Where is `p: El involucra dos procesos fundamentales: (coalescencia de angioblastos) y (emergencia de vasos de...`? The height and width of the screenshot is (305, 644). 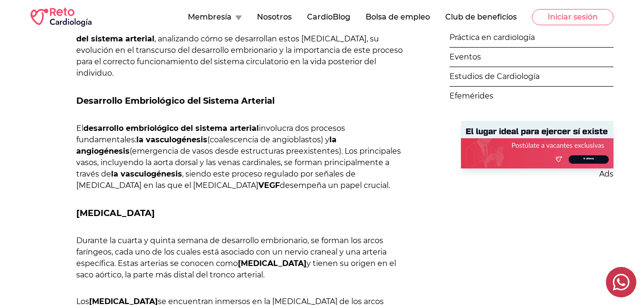
p: El involucra dos procesos fundamentales: (coalescencia de angioblastos) y (emergencia de vasos de... is located at coordinates (240, 157).